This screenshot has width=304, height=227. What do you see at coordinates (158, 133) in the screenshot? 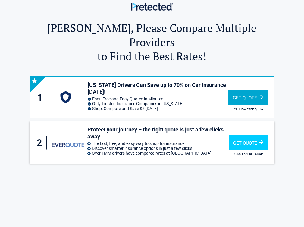
I see `h3: Protect your journey – the right quote is just a few clicks away` at bounding box center [158, 133].